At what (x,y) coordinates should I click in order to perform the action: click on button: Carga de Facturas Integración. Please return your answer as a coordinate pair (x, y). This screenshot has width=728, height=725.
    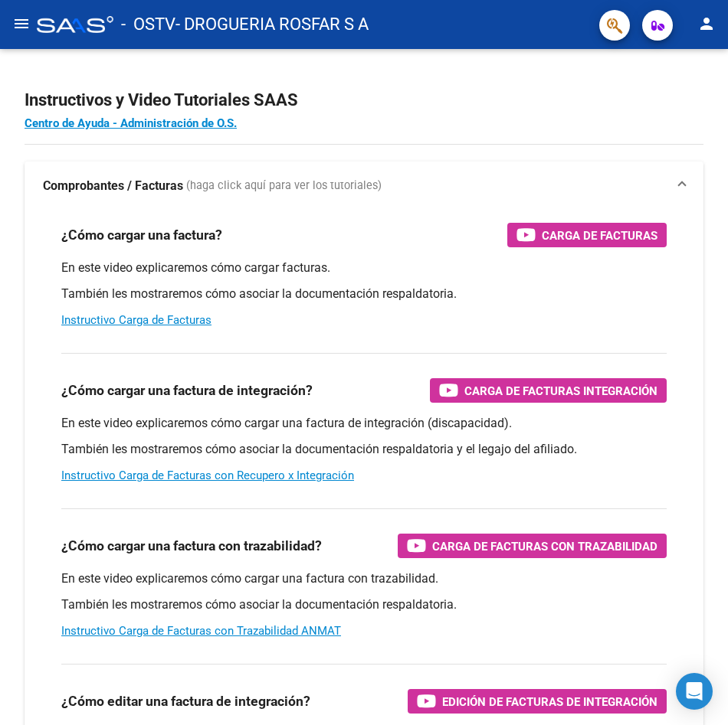
    Looking at the image, I should click on (547, 391).